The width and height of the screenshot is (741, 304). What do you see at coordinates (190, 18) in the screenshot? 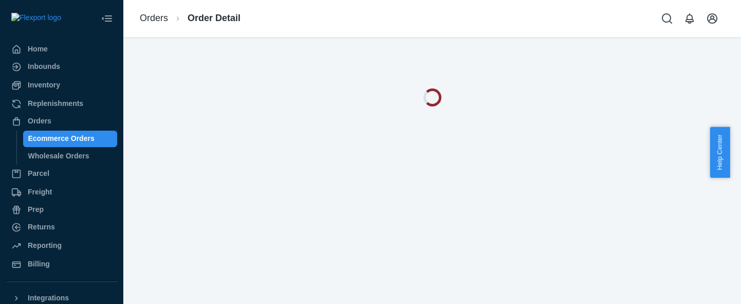
I see `ol: breadcrumbs` at bounding box center [190, 18].